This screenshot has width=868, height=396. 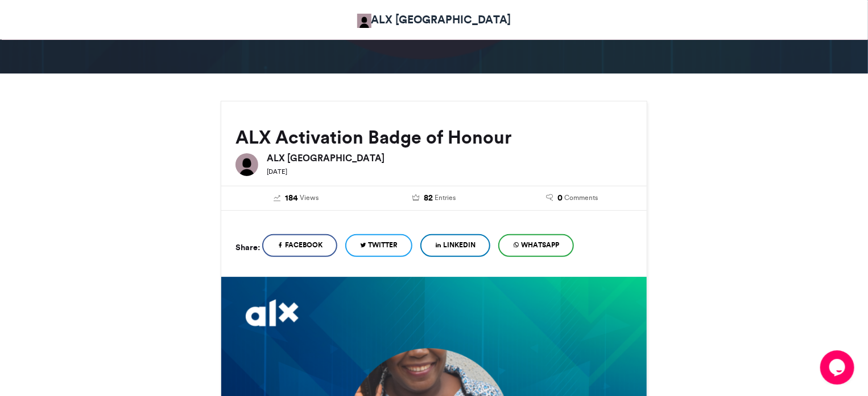 I want to click on a: 0 Comments, so click(x=572, y=198).